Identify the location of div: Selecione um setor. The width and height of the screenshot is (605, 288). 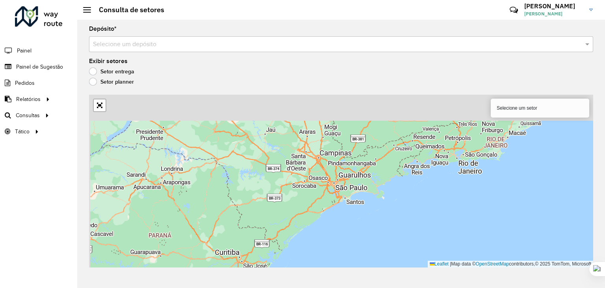
(540, 108).